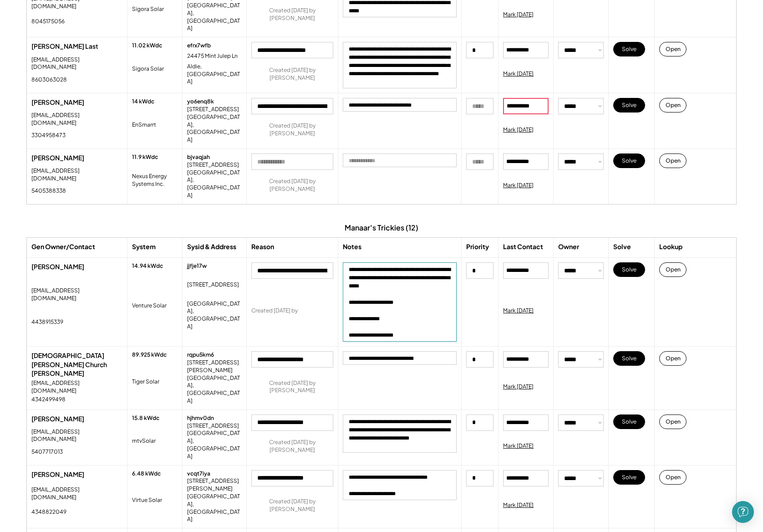 The image size is (763, 532). I want to click on div: 4342499498, so click(49, 400).